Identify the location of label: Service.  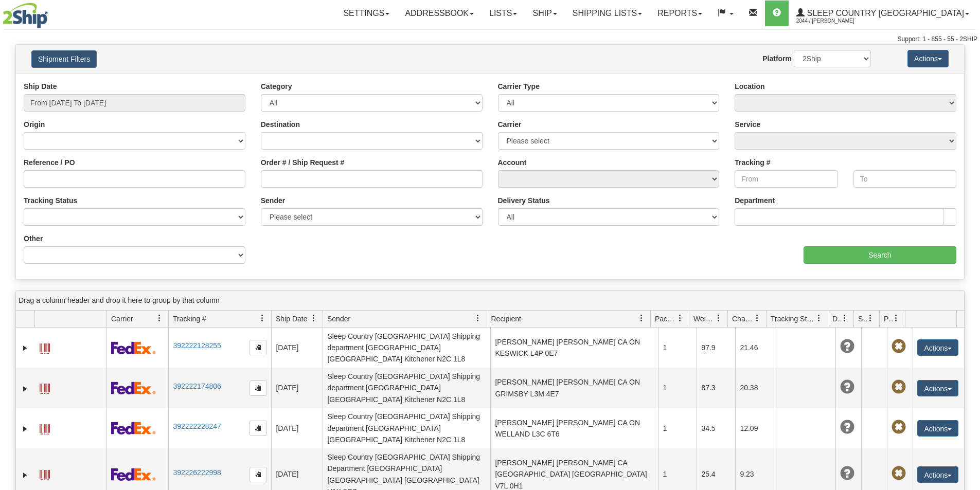
(747, 124).